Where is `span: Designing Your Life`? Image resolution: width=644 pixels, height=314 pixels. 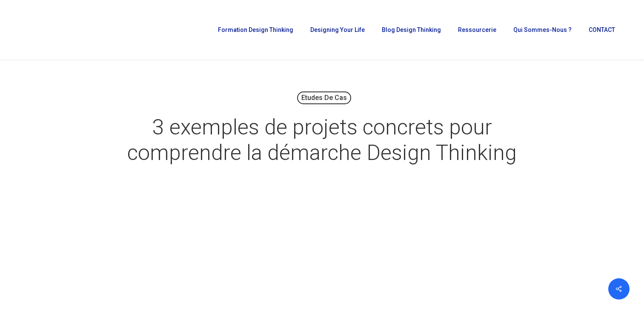 span: Designing Your Life is located at coordinates (337, 30).